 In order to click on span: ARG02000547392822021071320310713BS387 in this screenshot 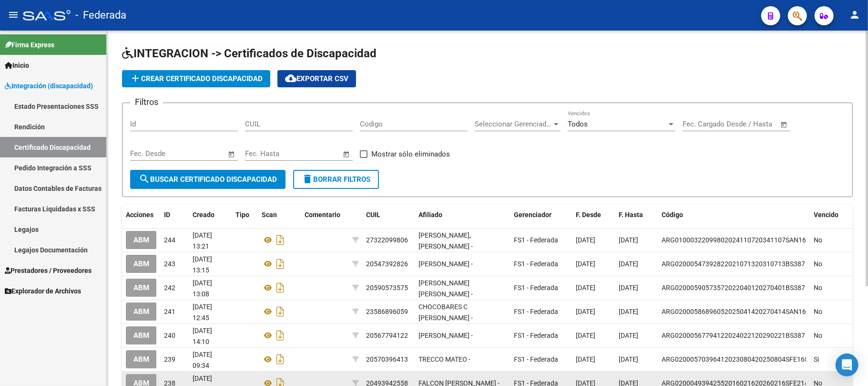, I will do `click(734, 264)`.